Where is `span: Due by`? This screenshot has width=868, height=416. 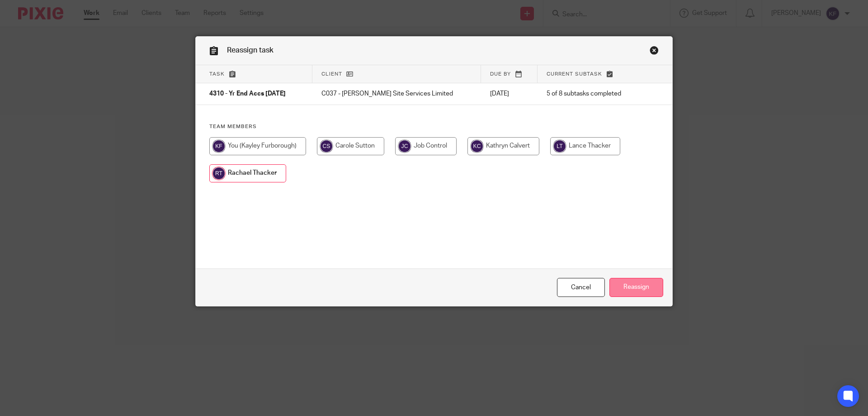 span: Due by is located at coordinates (500, 74).